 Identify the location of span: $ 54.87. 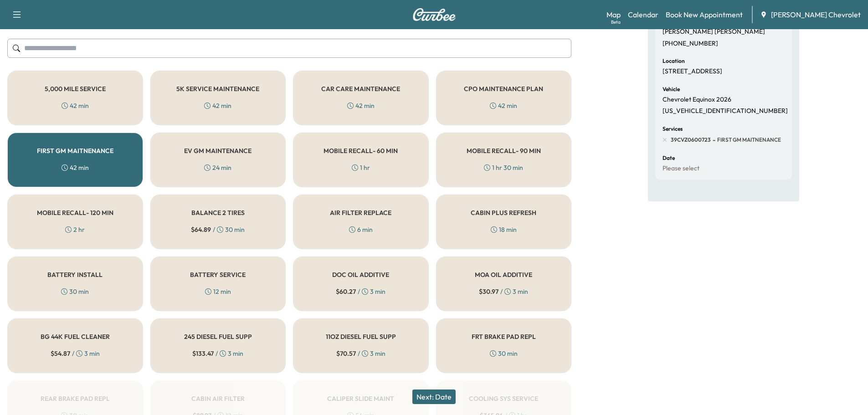
(60, 353).